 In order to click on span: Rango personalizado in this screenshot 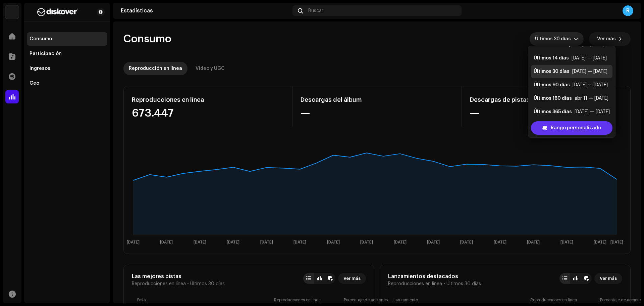, I will do `click(576, 128)`.